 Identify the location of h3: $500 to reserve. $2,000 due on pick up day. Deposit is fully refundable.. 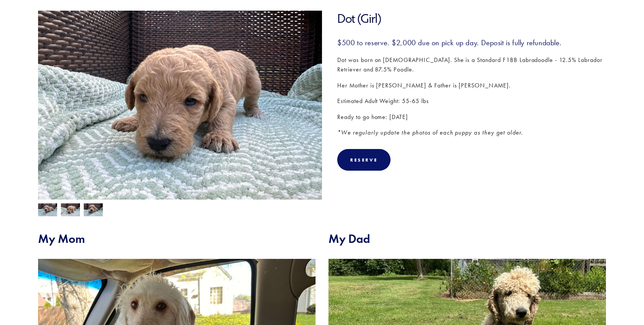
(471, 43).